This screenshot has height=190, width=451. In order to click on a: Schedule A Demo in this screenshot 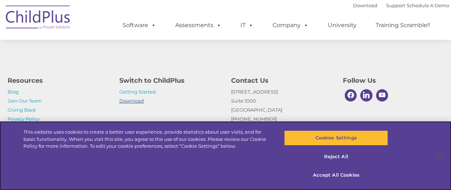, I will do `click(428, 5)`.